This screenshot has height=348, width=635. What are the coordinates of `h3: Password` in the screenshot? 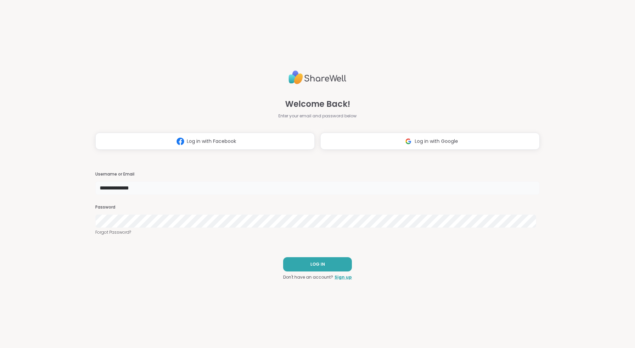 It's located at (318, 207).